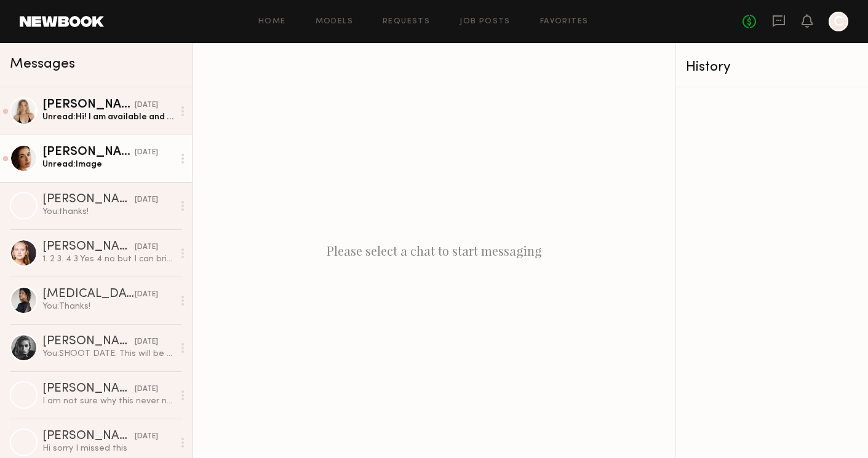 This screenshot has height=458, width=868. What do you see at coordinates (108, 401) in the screenshot?
I see `div: I am not sure why this never notified me, but I actually had a baby and he is exclusively breastf...` at bounding box center [108, 401].